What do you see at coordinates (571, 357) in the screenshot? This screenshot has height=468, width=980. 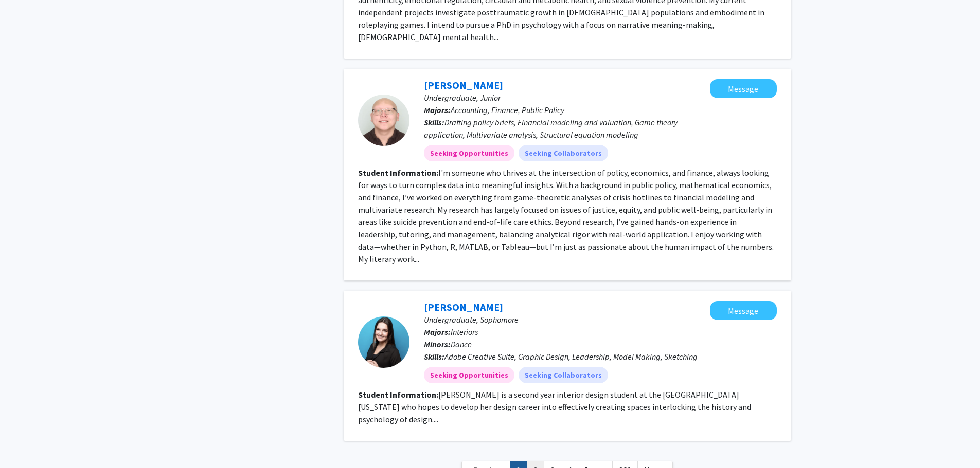 I see `span: Adobe Creative Suite, Graphic Design, Leadership, Model Making, Sketching` at bounding box center [571, 357].